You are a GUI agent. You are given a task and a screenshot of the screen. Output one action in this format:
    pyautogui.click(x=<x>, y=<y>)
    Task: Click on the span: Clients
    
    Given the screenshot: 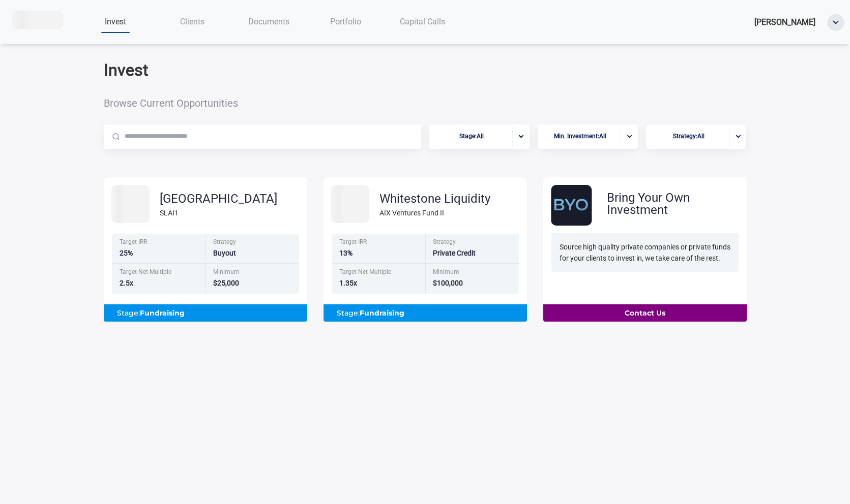 What is the action you would take?
    pyautogui.click(x=192, y=21)
    